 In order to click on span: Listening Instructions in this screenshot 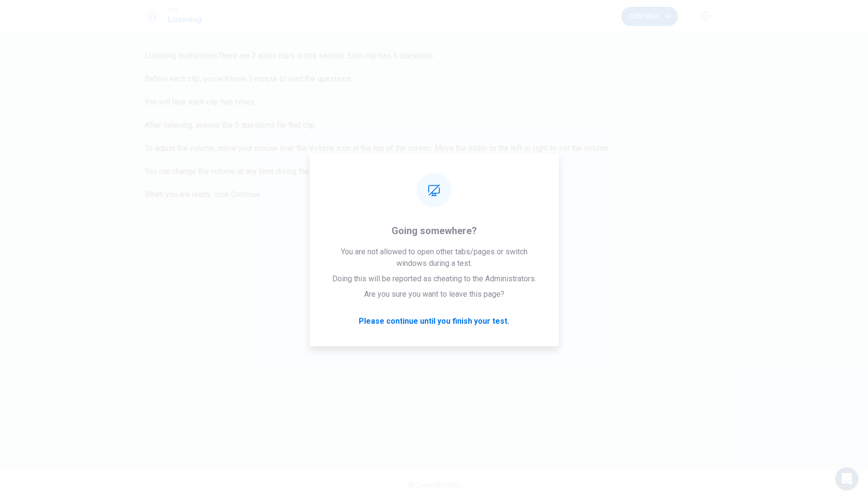, I will do `click(181, 55)`.